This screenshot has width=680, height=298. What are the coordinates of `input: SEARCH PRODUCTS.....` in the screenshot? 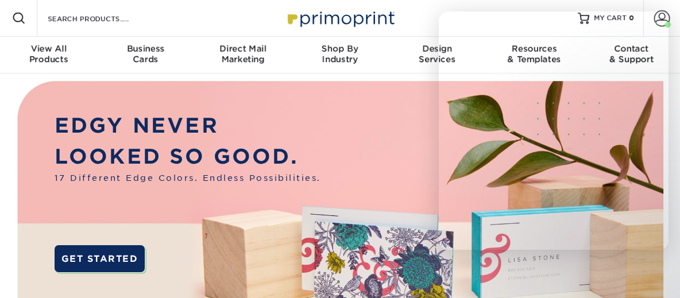 It's located at (102, 18).